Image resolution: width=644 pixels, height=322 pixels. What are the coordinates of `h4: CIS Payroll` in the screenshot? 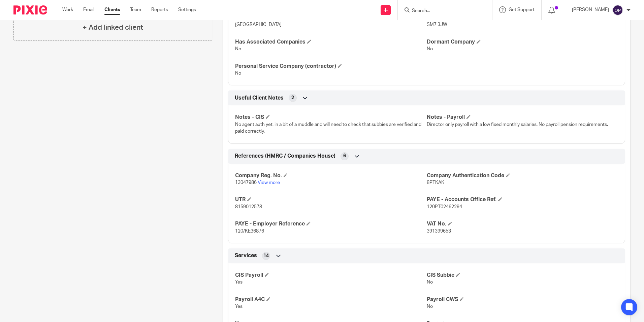 It's located at (331, 275).